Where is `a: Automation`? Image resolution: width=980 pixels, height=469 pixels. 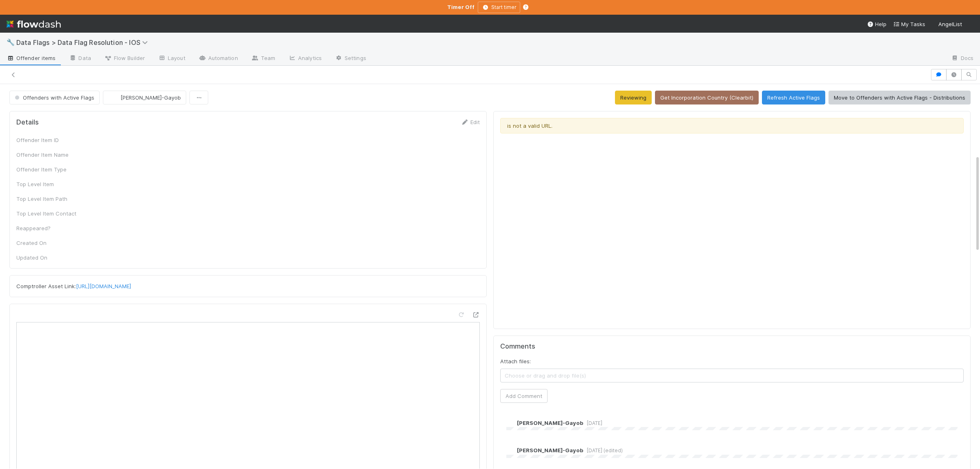
a: Automation is located at coordinates (218, 59).